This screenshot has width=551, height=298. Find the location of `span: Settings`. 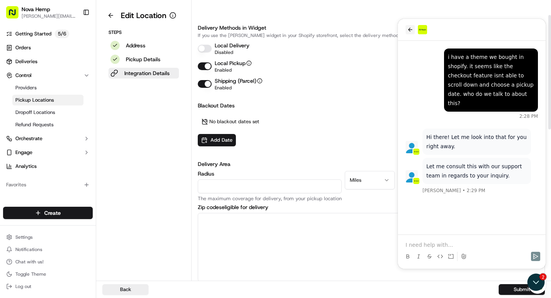

span: Settings is located at coordinates (24, 237).